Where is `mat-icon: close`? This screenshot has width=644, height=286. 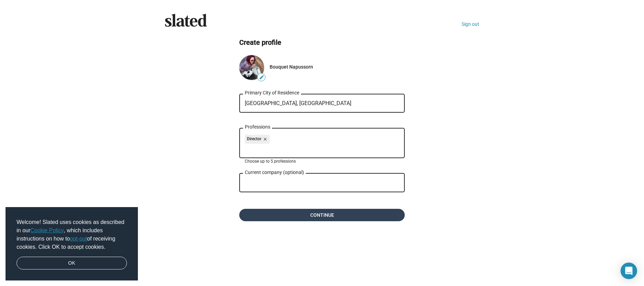
mat-icon: close is located at coordinates (265, 139).